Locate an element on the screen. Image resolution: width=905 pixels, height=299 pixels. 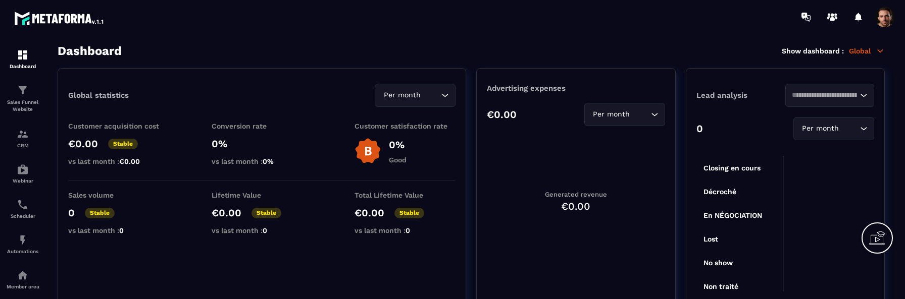
p: Total Lifetime Value is located at coordinates (405, 195).